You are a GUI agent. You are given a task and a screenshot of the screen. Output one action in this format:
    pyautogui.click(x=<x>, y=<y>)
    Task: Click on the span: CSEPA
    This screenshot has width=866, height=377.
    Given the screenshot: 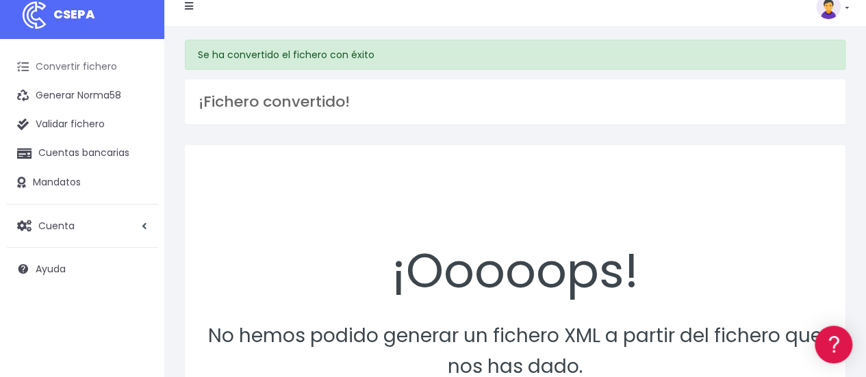 What is the action you would take?
    pyautogui.click(x=74, y=14)
    